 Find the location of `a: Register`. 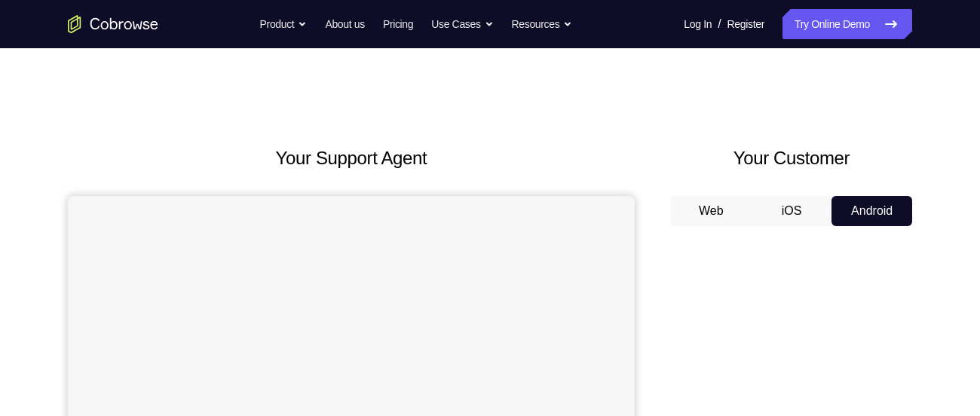

a: Register is located at coordinates (745, 24).